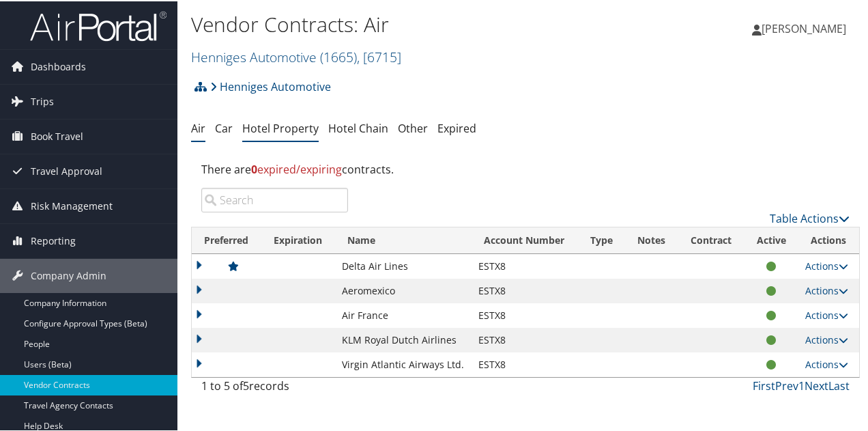 The height and width of the screenshot is (431, 868). Describe the element at coordinates (809, 217) in the screenshot. I see `a: Table Actions` at that location.